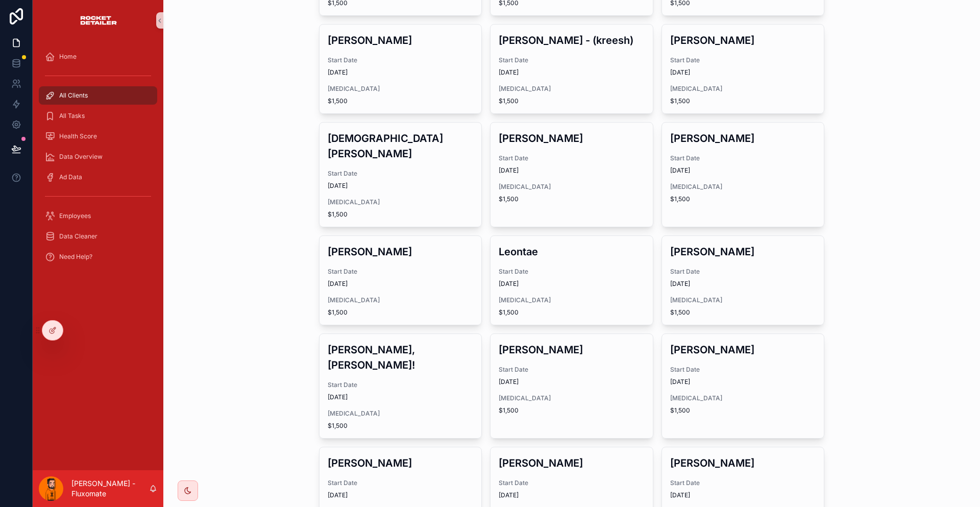 The height and width of the screenshot is (507, 980). What do you see at coordinates (98, 216) in the screenshot?
I see `a: Employees` at bounding box center [98, 216].